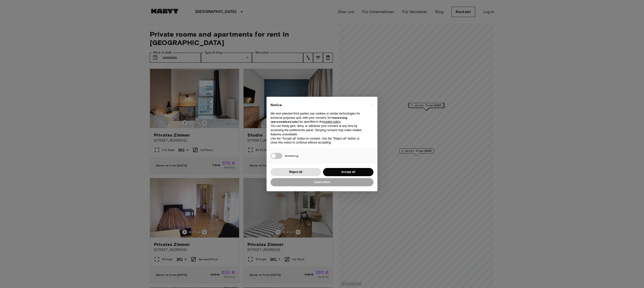 The width and height of the screenshot is (644, 288). Describe the element at coordinates (296, 172) in the screenshot. I see `button: Reject all` at that location.